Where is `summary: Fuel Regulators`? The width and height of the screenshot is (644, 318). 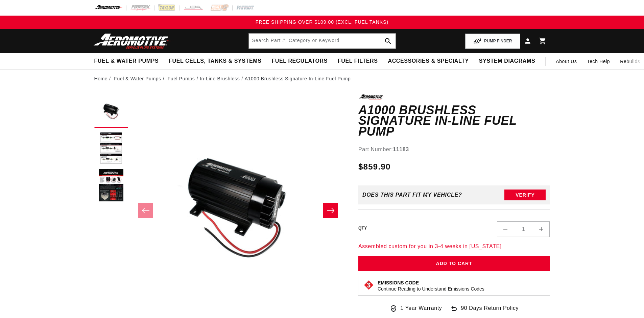
summary: Fuel Regulators is located at coordinates (300, 61).